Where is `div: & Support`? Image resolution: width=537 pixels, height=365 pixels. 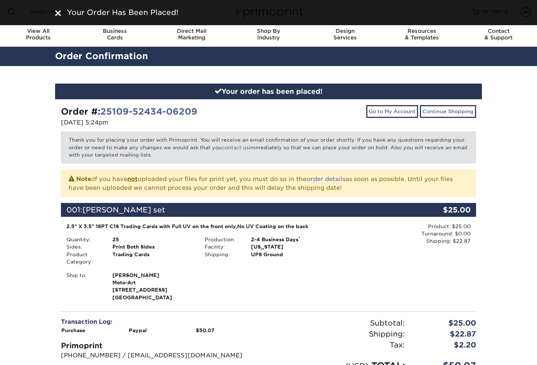
div: & Support is located at coordinates (499, 34).